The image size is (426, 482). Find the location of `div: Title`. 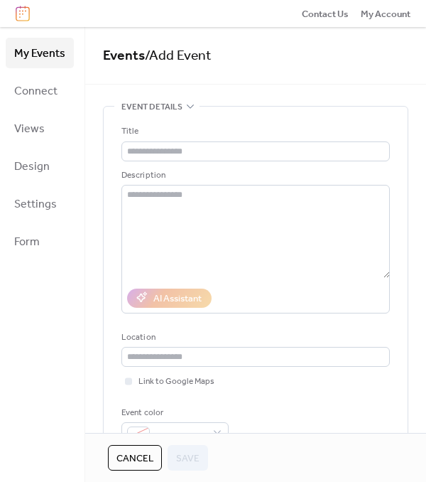

div: Title is located at coordinates (254, 131).